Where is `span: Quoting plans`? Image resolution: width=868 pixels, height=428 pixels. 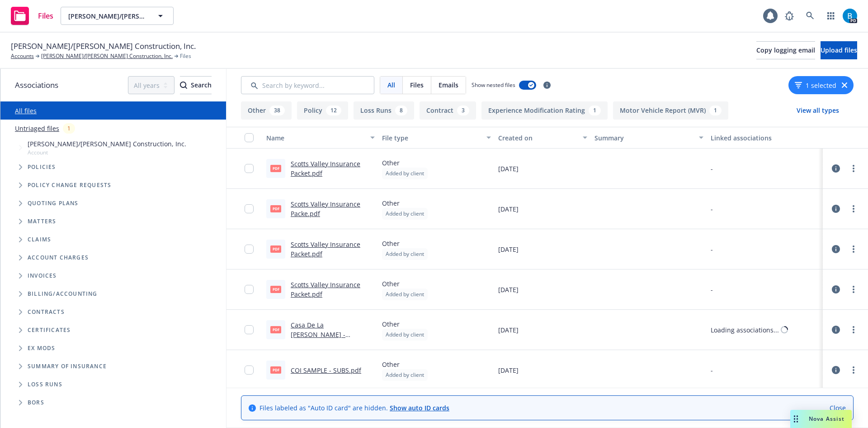 span: Quoting plans is located at coordinates (53, 204).